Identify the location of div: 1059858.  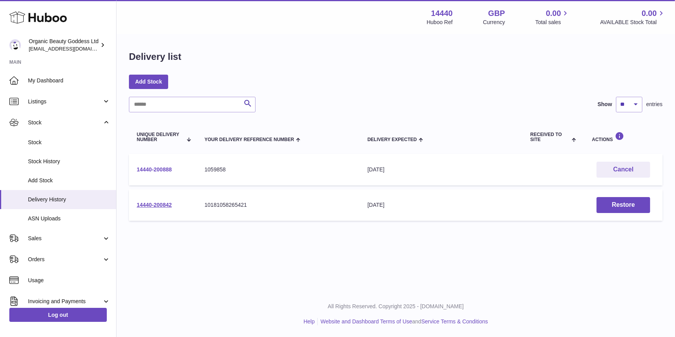
(278, 169).